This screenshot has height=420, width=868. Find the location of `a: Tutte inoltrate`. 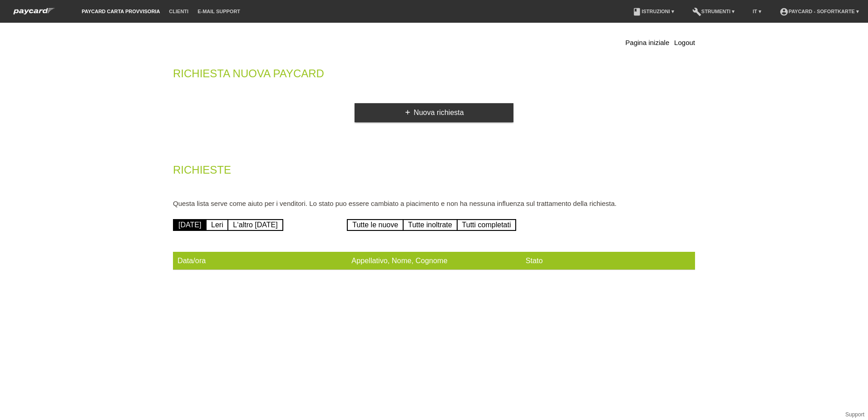

a: Tutte inoltrate is located at coordinates (430, 225).